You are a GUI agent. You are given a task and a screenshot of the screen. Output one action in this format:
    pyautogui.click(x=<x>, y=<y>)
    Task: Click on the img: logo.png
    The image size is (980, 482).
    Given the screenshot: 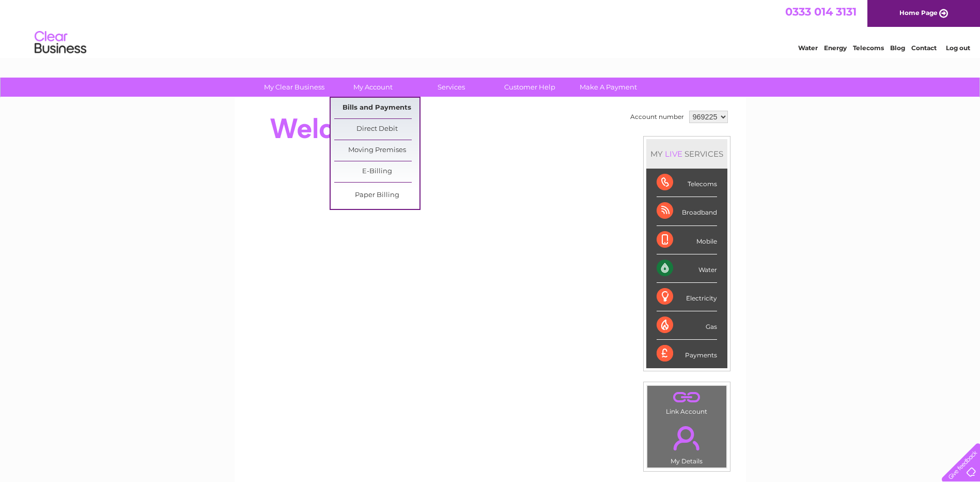 What is the action you would take?
    pyautogui.click(x=60, y=42)
    